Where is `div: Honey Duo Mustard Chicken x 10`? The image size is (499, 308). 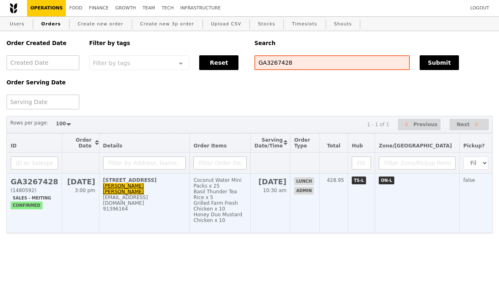 div: Honey Duo Mustard Chicken x 10 is located at coordinates (220, 217).